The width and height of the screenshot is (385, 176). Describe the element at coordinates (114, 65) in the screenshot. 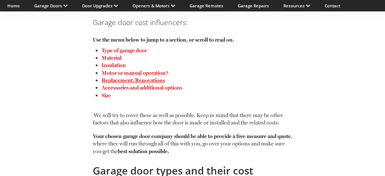

I see `a: Insulation` at that location.